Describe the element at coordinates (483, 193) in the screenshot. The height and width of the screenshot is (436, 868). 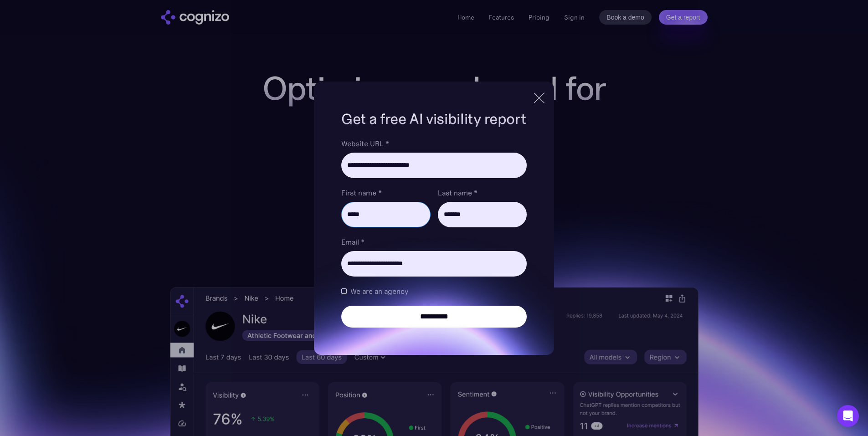
I see `label: Last name *` at that location.